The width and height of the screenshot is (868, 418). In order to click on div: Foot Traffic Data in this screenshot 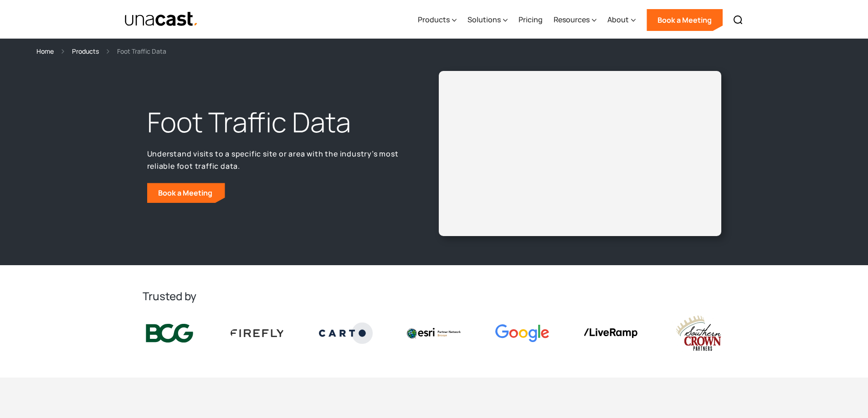, I will do `click(142, 51)`.